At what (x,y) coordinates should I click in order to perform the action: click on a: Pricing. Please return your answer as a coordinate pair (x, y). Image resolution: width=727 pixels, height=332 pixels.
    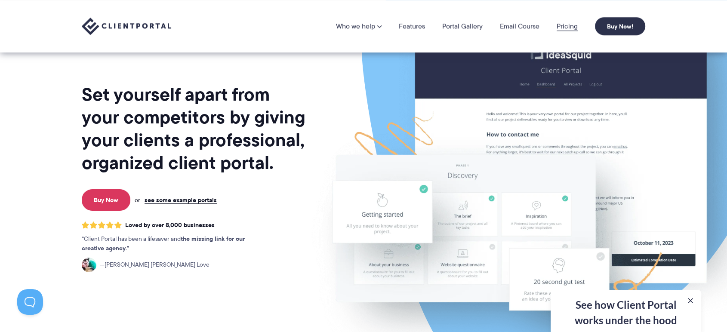
    Looking at the image, I should click on (567, 26).